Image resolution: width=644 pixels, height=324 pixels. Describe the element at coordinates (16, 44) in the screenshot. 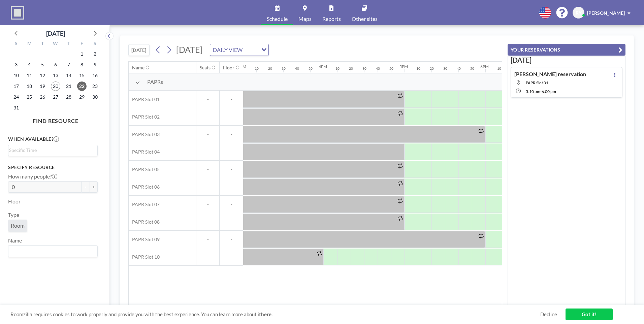

I see `div: S` at that location.